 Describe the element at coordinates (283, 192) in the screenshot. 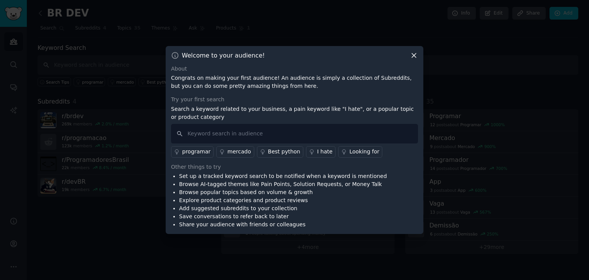

I see `li: Browse popular topics based on volume & growth` at that location.